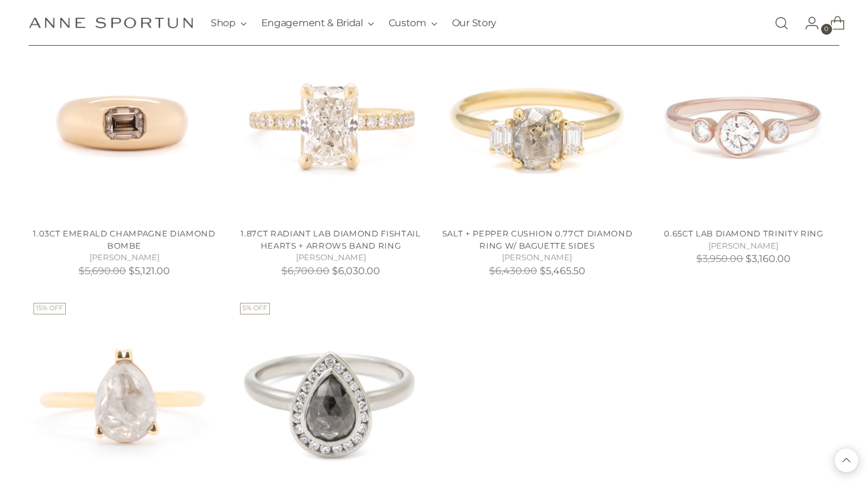 This screenshot has height=482, width=868. I want to click on span: $3,160.00, so click(768, 258).